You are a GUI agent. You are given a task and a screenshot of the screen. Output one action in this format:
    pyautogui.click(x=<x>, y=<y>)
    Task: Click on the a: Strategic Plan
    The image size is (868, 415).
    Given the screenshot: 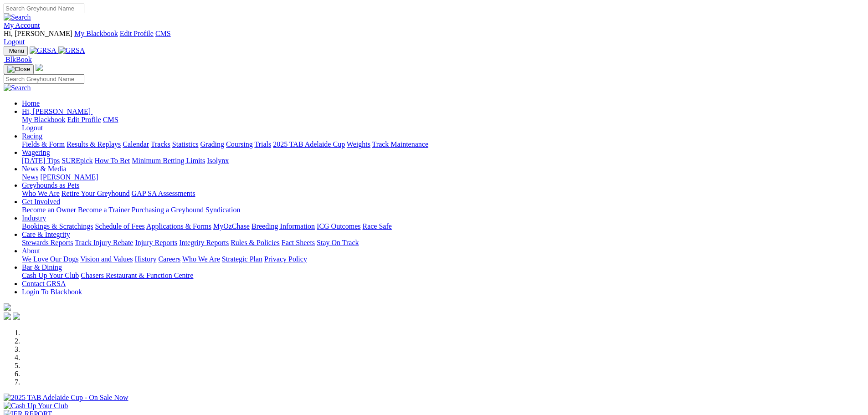 What is the action you would take?
    pyautogui.click(x=242, y=259)
    